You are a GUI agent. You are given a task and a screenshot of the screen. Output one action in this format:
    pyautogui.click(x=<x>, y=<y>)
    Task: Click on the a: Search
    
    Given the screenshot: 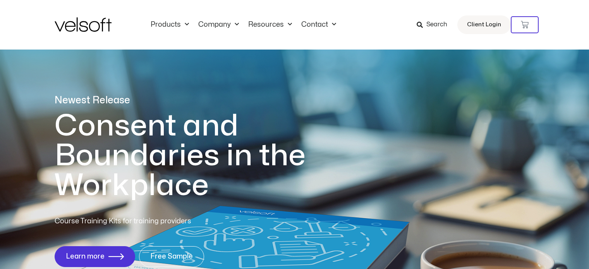 What is the action you would take?
    pyautogui.click(x=435, y=25)
    